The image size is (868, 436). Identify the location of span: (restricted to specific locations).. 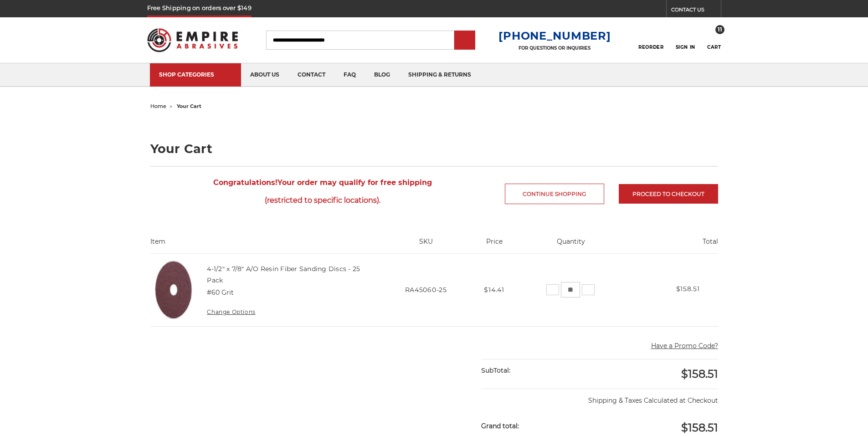
(323, 200).